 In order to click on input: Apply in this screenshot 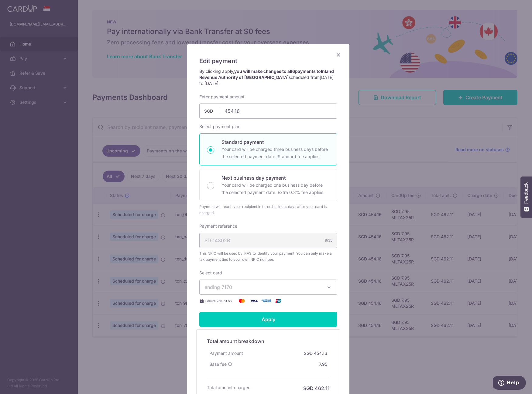, I will do `click(268, 319)`.